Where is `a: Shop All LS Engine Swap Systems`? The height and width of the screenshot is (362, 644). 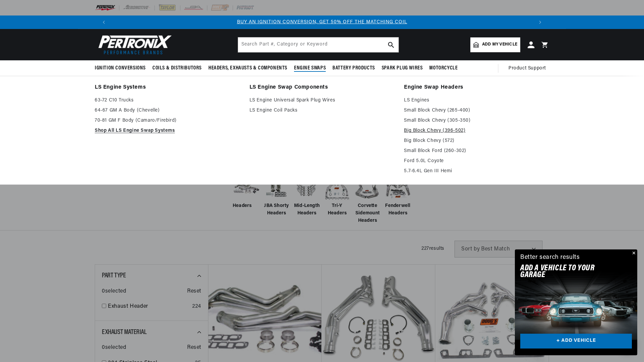 a: Shop All LS Engine Swap Systems is located at coordinates (167, 131).